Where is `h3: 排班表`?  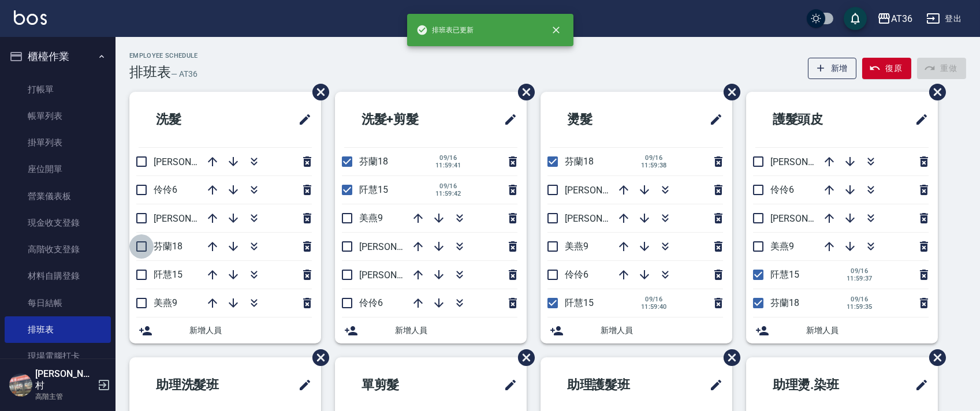 h3: 排班表 is located at coordinates (150, 72).